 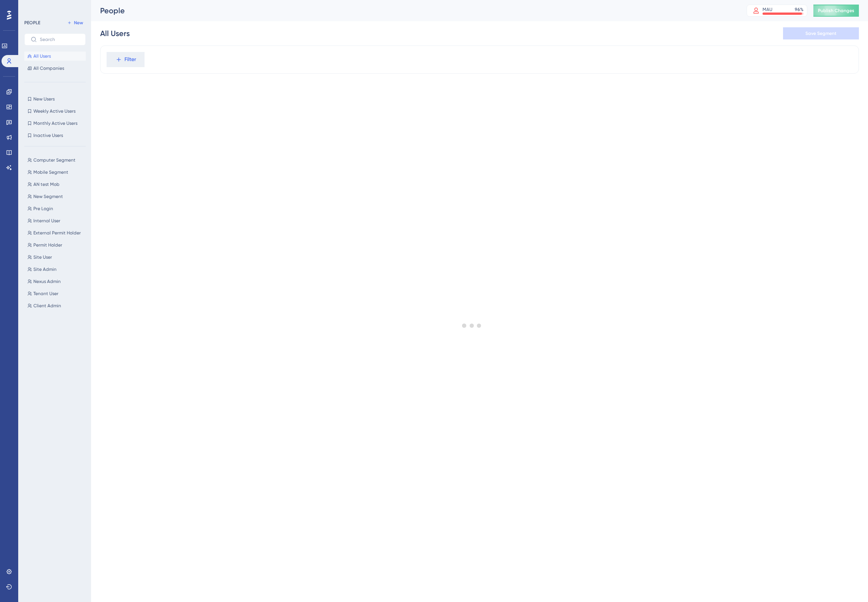 What do you see at coordinates (47, 245) in the screenshot?
I see `span: Permit Holder` at bounding box center [47, 245].